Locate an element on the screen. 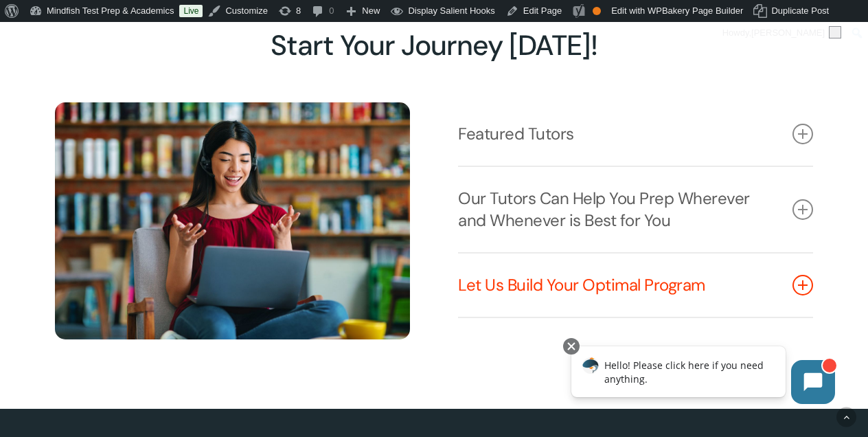 The width and height of the screenshot is (868, 437). a: Let Us Build Your Optimal Program is located at coordinates (635, 285).